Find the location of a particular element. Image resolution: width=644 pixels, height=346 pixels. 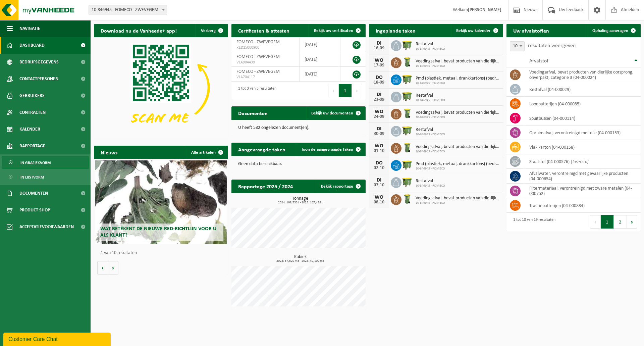

span: In lijstvorm is located at coordinates (32, 177).